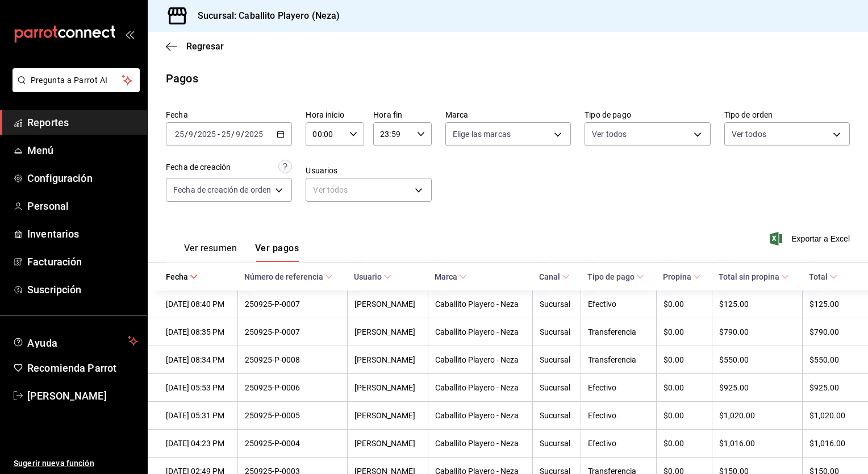  What do you see at coordinates (82, 368) in the screenshot?
I see `span: Recomienda Parrot` at bounding box center [82, 368].